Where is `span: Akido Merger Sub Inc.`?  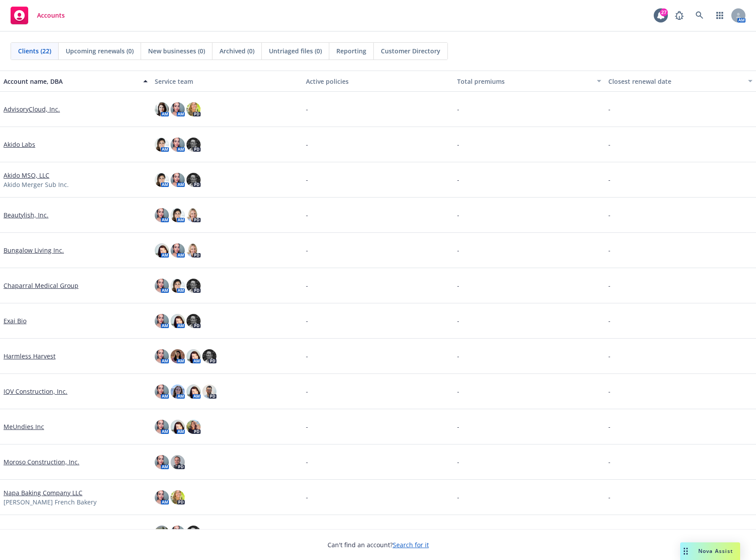
span: Akido Merger Sub Inc. is located at coordinates (36, 184).